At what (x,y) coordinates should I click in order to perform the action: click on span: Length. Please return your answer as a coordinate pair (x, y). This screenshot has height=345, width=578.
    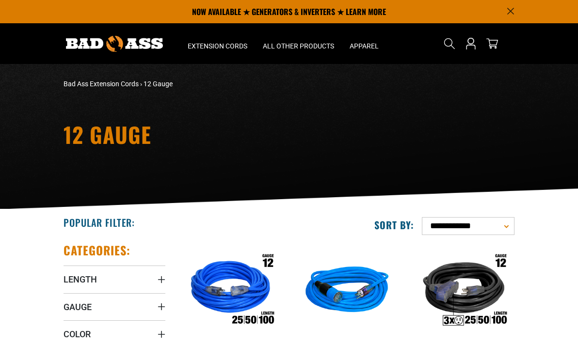
    Looking at the image, I should click on (80, 279).